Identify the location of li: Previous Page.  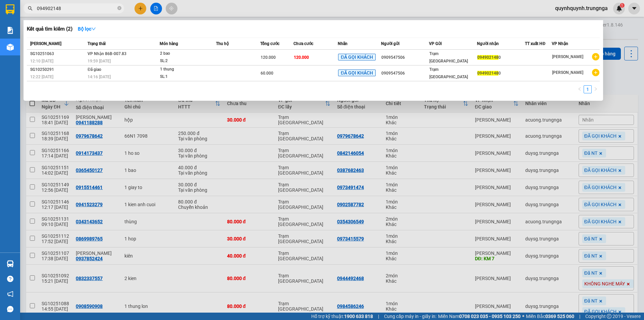
(580, 89).